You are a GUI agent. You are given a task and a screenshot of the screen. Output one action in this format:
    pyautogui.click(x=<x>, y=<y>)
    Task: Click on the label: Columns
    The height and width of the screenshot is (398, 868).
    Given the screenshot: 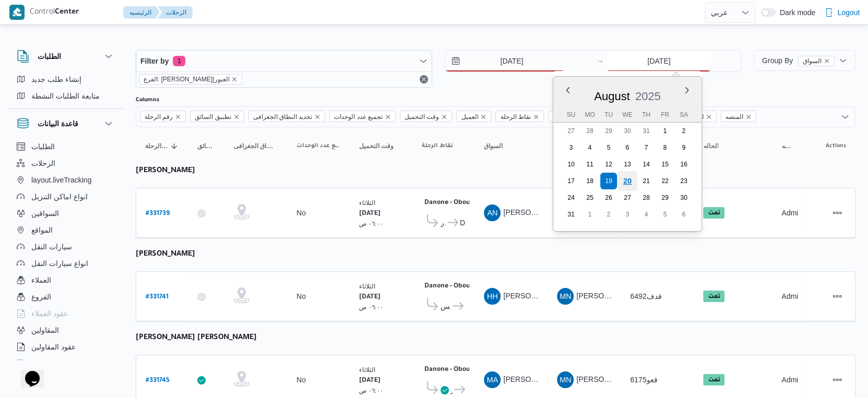 What is the action you would take?
    pyautogui.click(x=147, y=100)
    